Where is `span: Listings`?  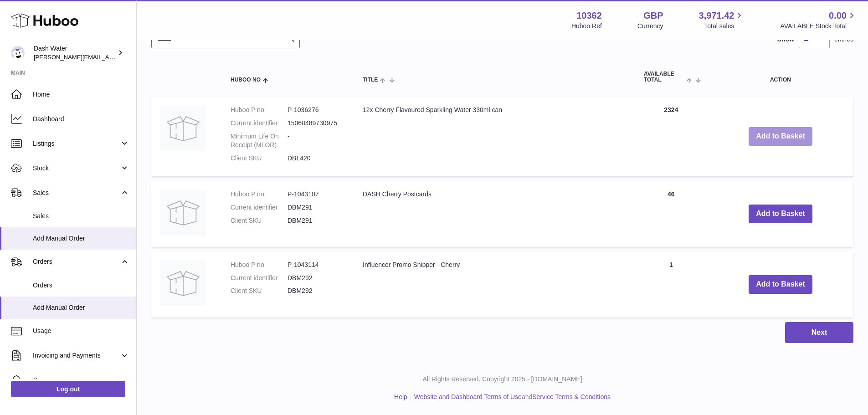
span: Listings is located at coordinates (76, 144).